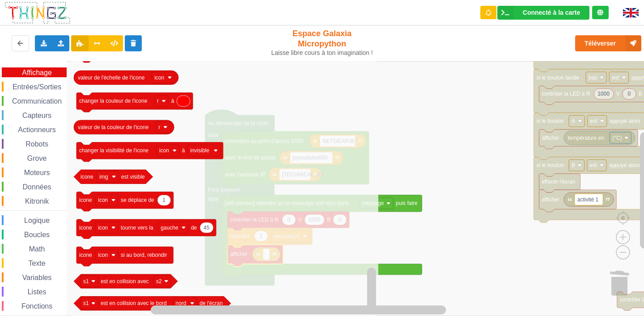 Image resolution: width=644 pixels, height=322 pixels. Describe the element at coordinates (37, 201) in the screenshot. I see `span: Kitronik` at that location.